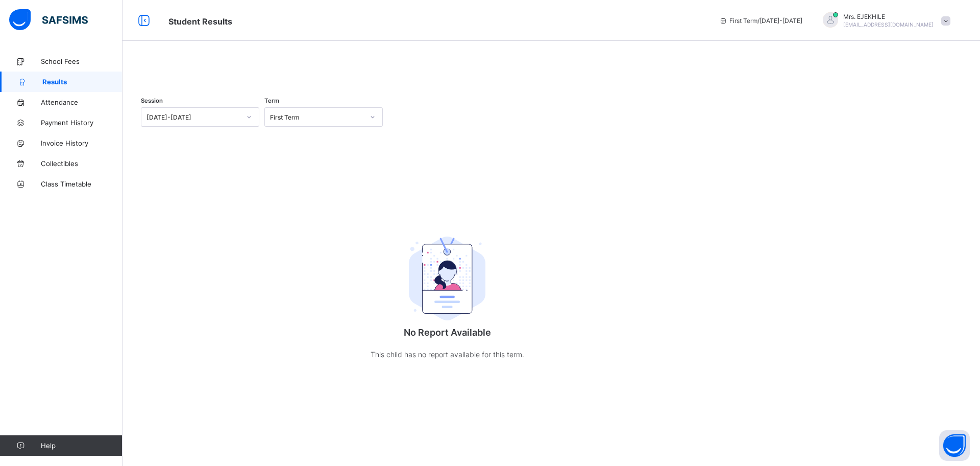  I want to click on span: Term, so click(272, 101).